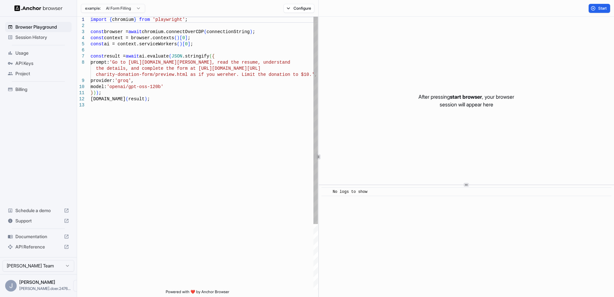 The height and width of the screenshot is (297, 614). Describe the element at coordinates (139, 38) in the screenshot. I see `span: context = browser.contexts` at that location.